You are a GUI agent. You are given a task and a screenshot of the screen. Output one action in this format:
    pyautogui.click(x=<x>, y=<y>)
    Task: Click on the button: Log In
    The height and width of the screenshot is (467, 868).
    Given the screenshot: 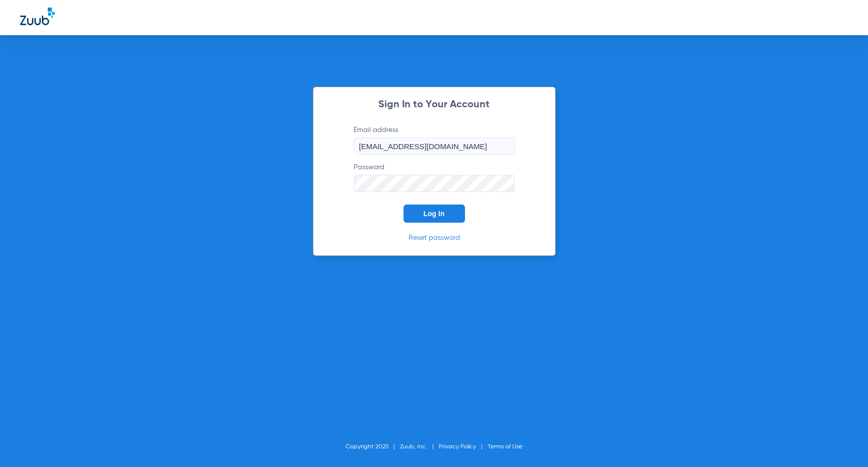 What is the action you would take?
    pyautogui.click(x=434, y=213)
    